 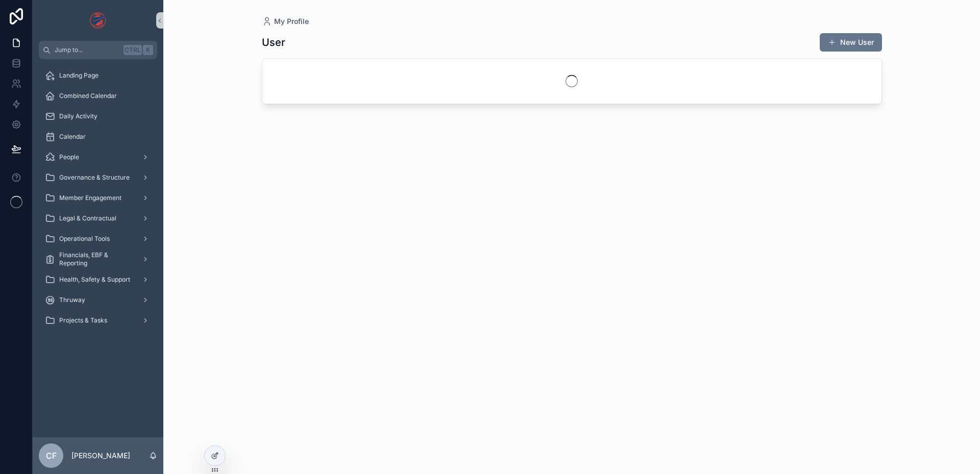 What do you see at coordinates (98, 280) in the screenshot?
I see `a: Health, Safety & Support` at bounding box center [98, 280].